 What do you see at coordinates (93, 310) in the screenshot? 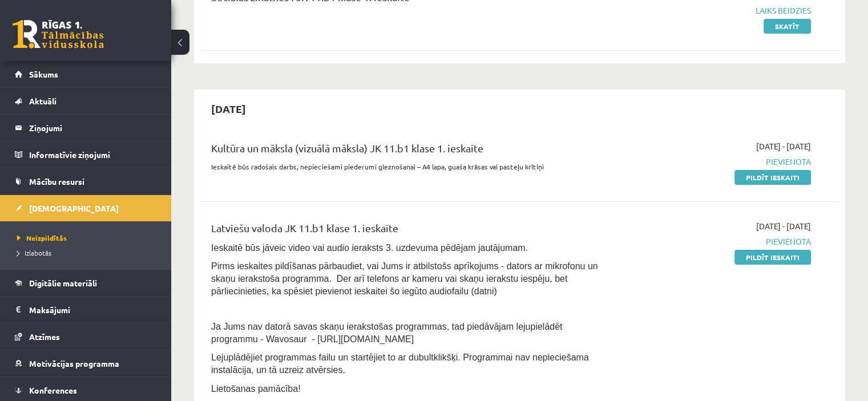
I see `legend: Maksājumi` at bounding box center [93, 310].